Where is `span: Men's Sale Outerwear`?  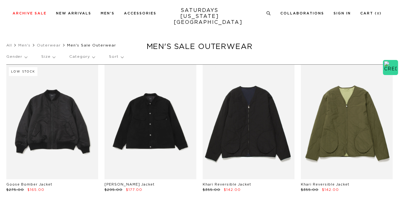 span: Men's Sale Outerwear is located at coordinates (91, 45).